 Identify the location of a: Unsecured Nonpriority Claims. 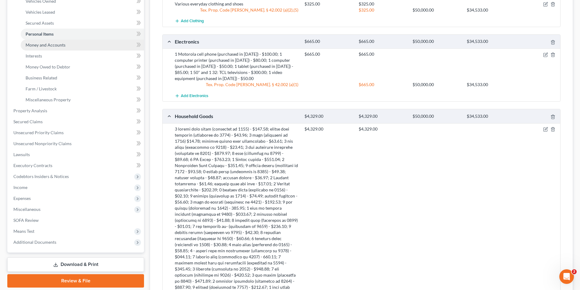
(76, 144).